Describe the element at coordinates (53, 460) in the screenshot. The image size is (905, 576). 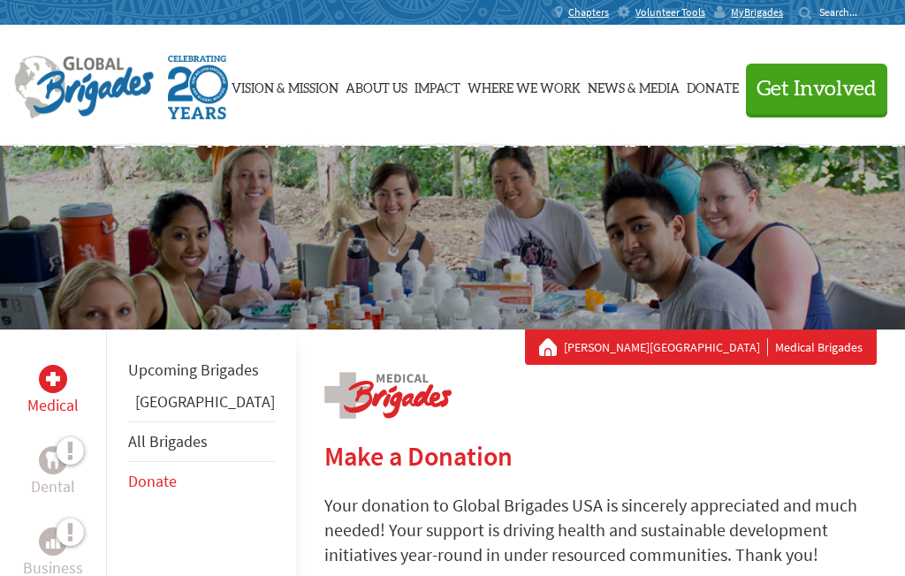
I see `img: Dental` at that location.